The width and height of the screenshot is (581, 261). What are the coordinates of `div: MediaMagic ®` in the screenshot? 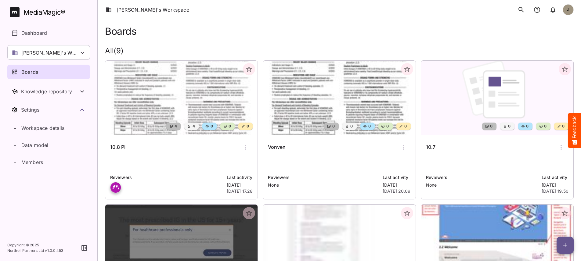 It's located at (44, 12).